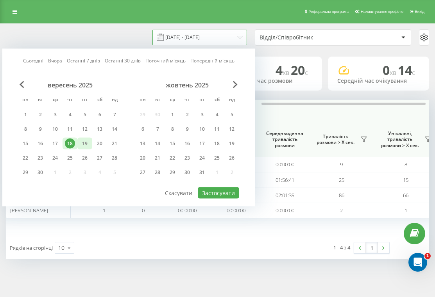 The width and height of the screenshot is (435, 297). Describe the element at coordinates (85, 129) in the screenshot. I see `div: 12` at that location.